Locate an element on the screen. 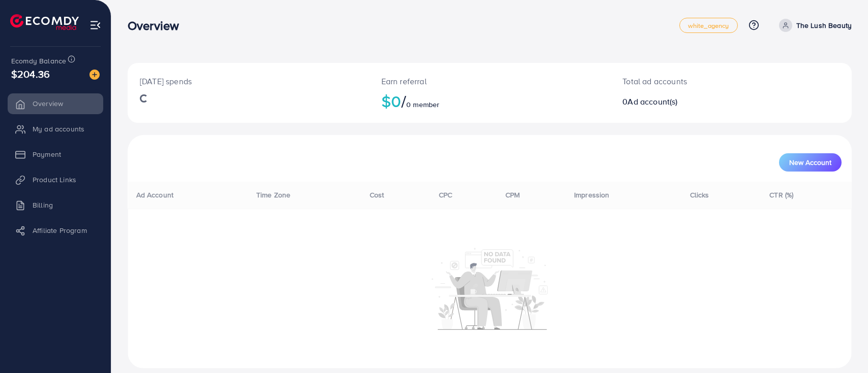  span: $204.36 is located at coordinates (31, 73).